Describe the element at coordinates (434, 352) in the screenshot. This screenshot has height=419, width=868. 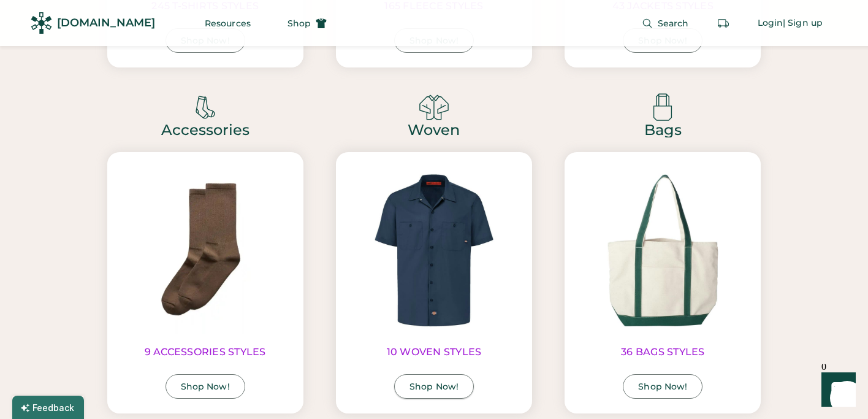
I see `div: 10 WOVEN STYLES` at that location.